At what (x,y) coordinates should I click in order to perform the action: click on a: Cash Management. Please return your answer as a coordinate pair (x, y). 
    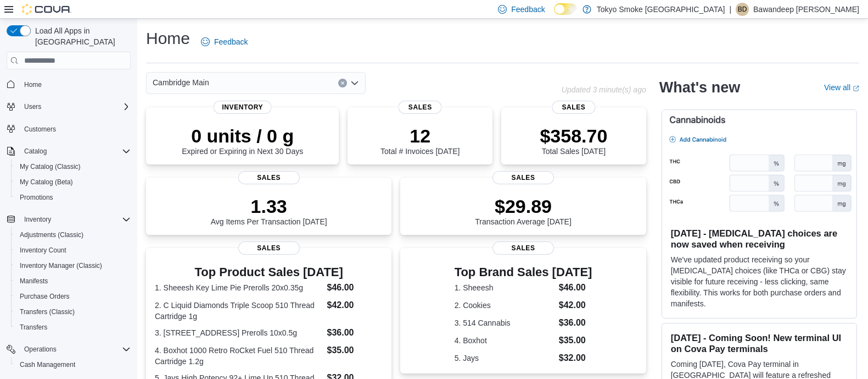
    Looking at the image, I should click on (47, 364).